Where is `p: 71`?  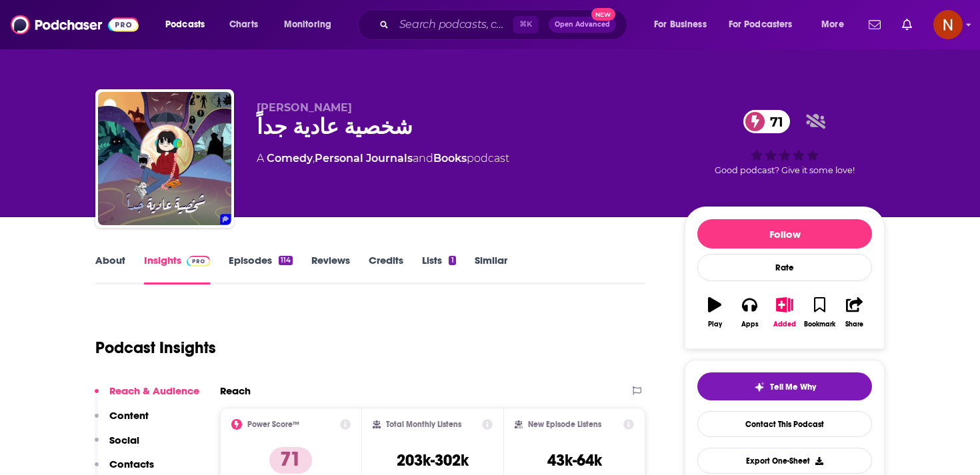 p: 71 is located at coordinates (291, 461).